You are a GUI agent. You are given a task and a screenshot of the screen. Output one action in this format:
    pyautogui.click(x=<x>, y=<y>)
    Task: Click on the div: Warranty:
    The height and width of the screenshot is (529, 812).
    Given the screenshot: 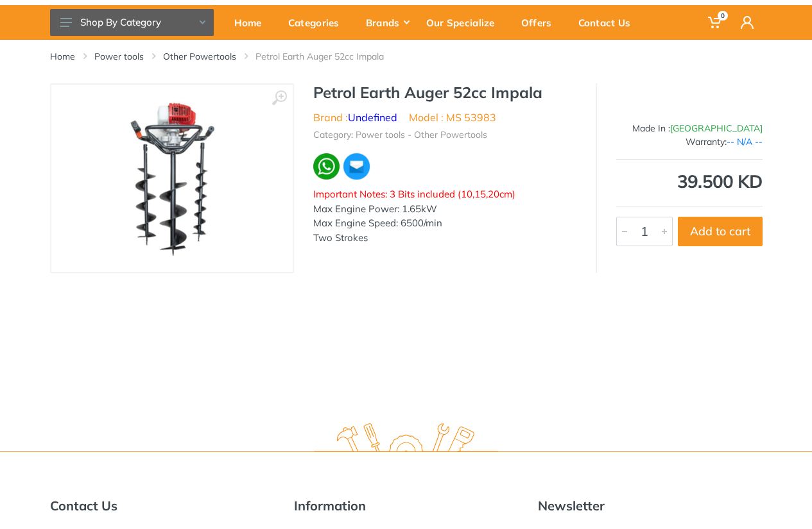 What is the action you would take?
    pyautogui.click(x=689, y=142)
    